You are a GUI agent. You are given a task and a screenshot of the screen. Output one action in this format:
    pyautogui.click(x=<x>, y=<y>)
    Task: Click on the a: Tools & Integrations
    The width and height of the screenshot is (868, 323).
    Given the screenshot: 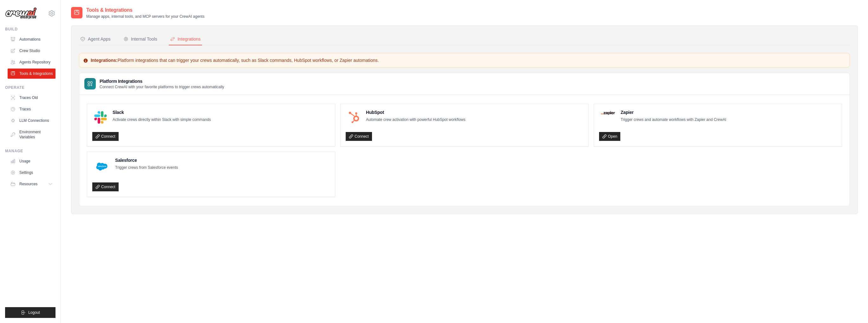 What is the action you would take?
    pyautogui.click(x=32, y=73)
    